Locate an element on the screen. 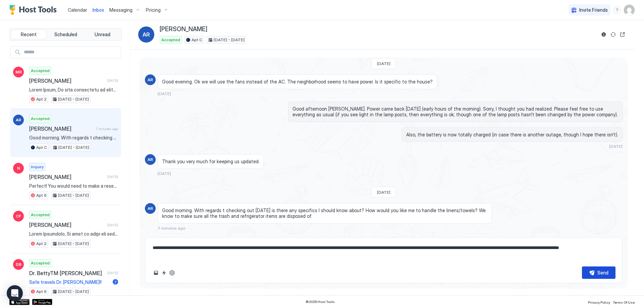 This screenshot has height=308, width=644. span: Inquiry is located at coordinates (37, 167).